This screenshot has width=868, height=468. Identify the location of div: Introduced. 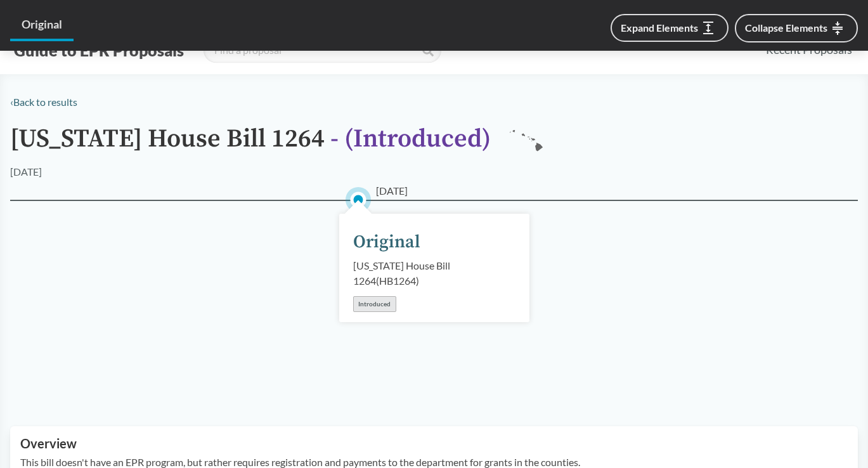
(375, 304).